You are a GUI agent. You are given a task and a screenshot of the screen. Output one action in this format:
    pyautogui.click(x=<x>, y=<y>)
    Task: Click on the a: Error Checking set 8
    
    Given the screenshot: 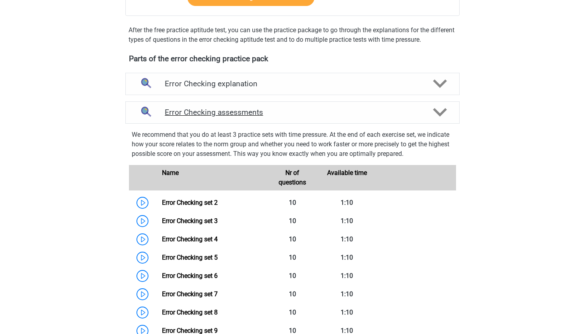 What is the action you would take?
    pyautogui.click(x=190, y=312)
    